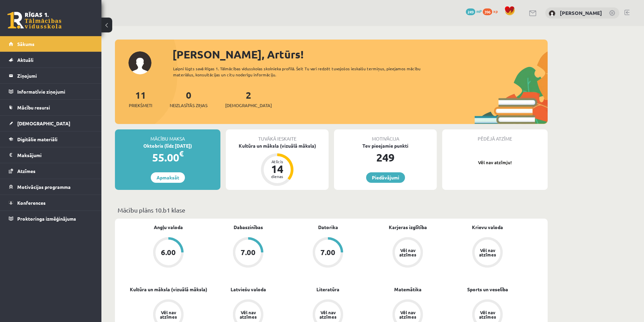  Describe the element at coordinates (408, 227) in the screenshot. I see `a: Karjeras izglītība` at that location.